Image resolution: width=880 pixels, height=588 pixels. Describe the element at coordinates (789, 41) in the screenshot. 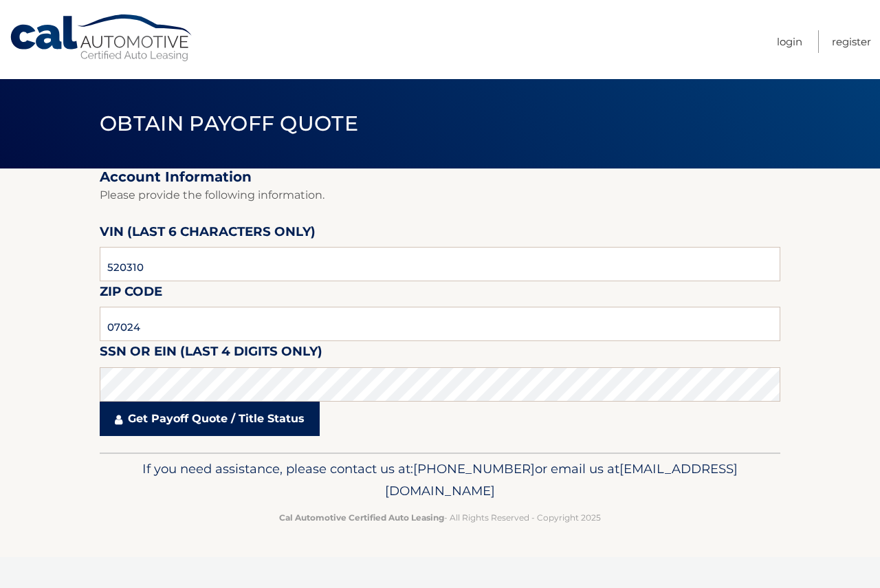

I see `a: Login` at that location.